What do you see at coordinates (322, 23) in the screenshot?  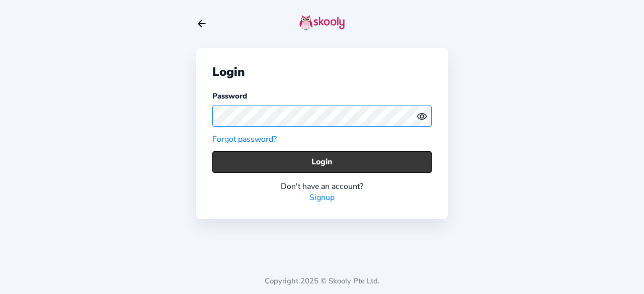 I see `img: skooly-logo.png` at bounding box center [322, 23].